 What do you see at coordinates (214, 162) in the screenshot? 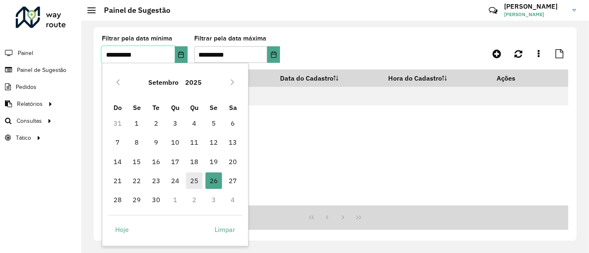
I see `span: 19` at bounding box center [214, 162].